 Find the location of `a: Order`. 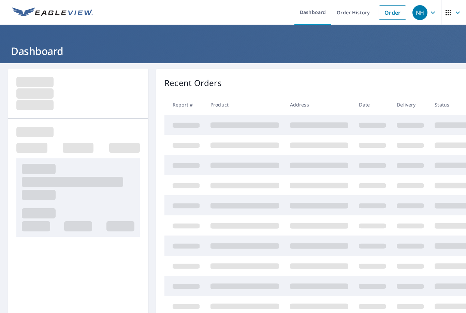

a: Order is located at coordinates (392, 13).